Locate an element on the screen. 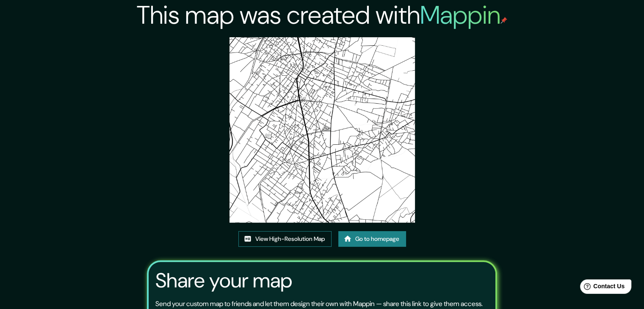  h3: Share your map is located at coordinates (223, 281).